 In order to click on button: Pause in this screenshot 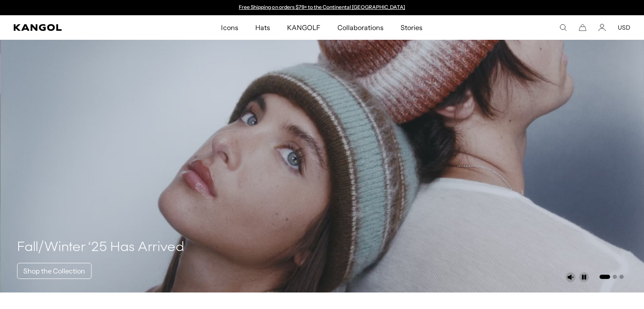, I will do `click(584, 277)`.